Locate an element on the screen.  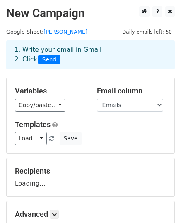
div: Loading... is located at coordinates (90, 177).